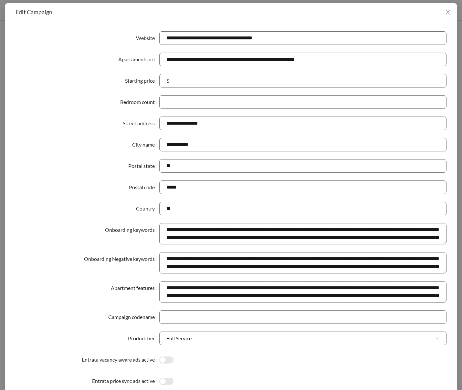 Image resolution: width=462 pixels, height=390 pixels. I want to click on input: Bedroom count, so click(303, 102).